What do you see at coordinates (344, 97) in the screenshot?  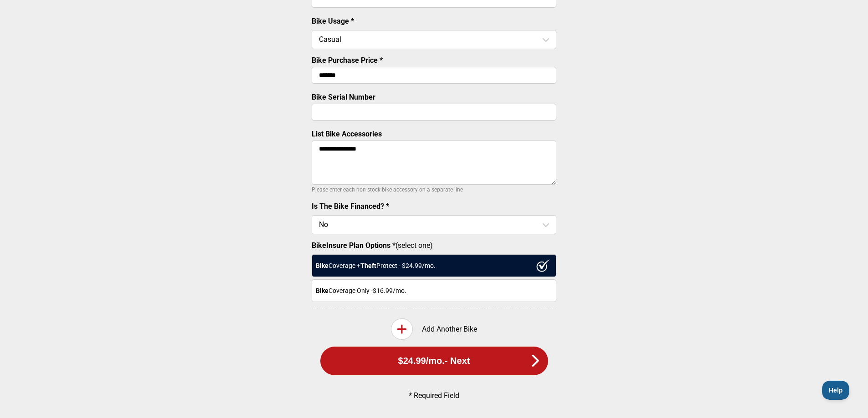 I see `label: Bike Serial Number` at bounding box center [344, 97].